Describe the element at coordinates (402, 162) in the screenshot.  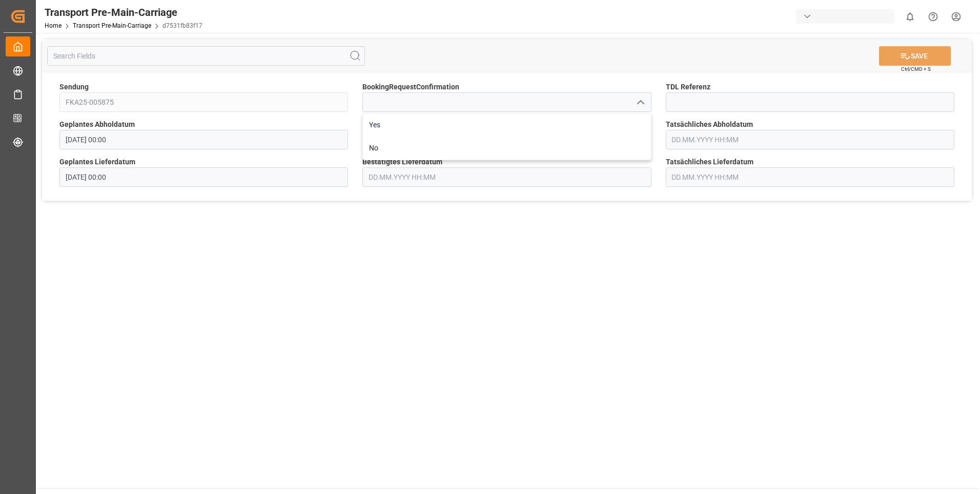
I see `span: Bestätigtes Lieferdatum` at that location.